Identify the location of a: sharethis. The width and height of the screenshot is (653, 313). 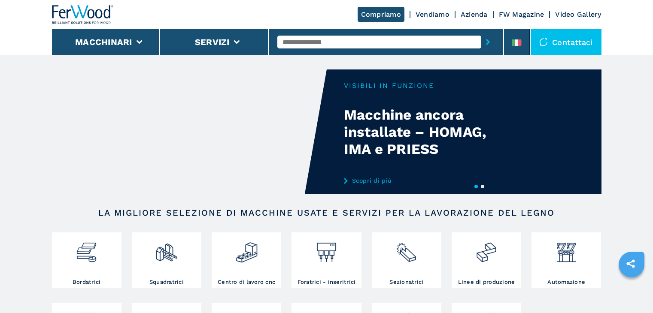
(631, 264).